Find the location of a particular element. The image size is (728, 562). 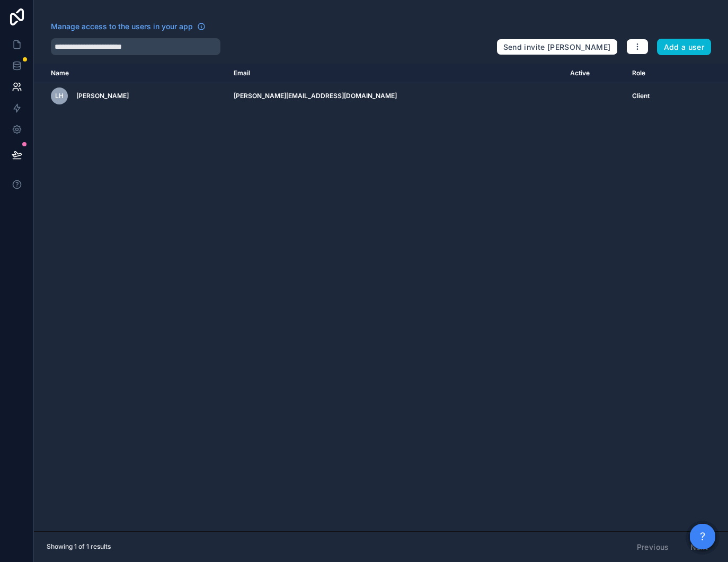

th: Name is located at coordinates (130, 73).